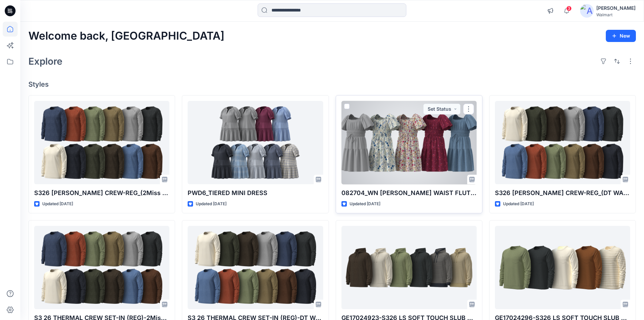 The height and width of the screenshot is (320, 644). What do you see at coordinates (587, 11) in the screenshot?
I see `img: avatar` at bounding box center [587, 11].